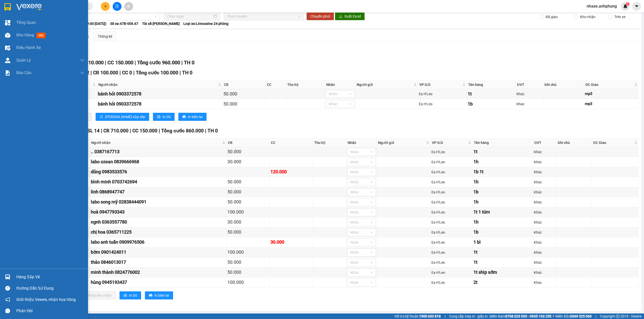 The image size is (644, 319). Describe the element at coordinates (613, 143) in the screenshot. I see `span: ĐC Giao` at that location.